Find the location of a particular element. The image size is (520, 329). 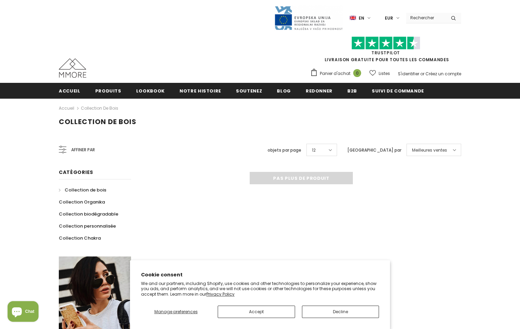

span: Produits is located at coordinates (108, 91).